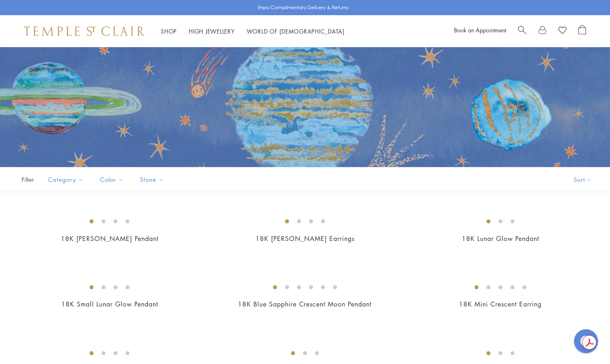 The image size is (610, 364). Describe the element at coordinates (500, 238) in the screenshot. I see `a: 18K Lunar Glow Pendant` at that location.